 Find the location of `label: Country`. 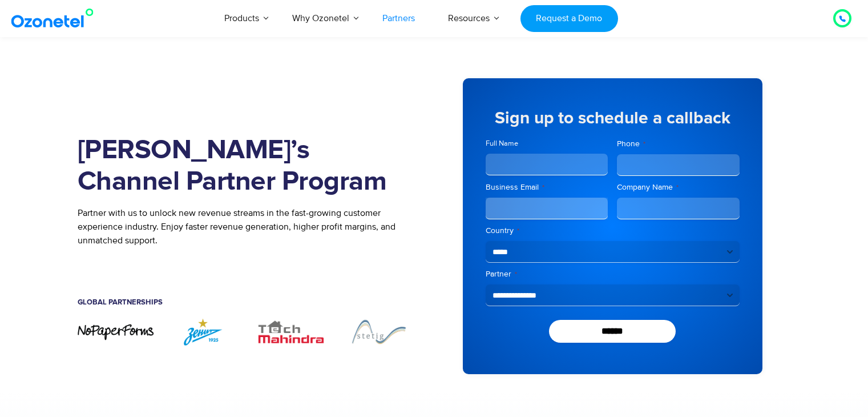

label: Country is located at coordinates (612, 231).